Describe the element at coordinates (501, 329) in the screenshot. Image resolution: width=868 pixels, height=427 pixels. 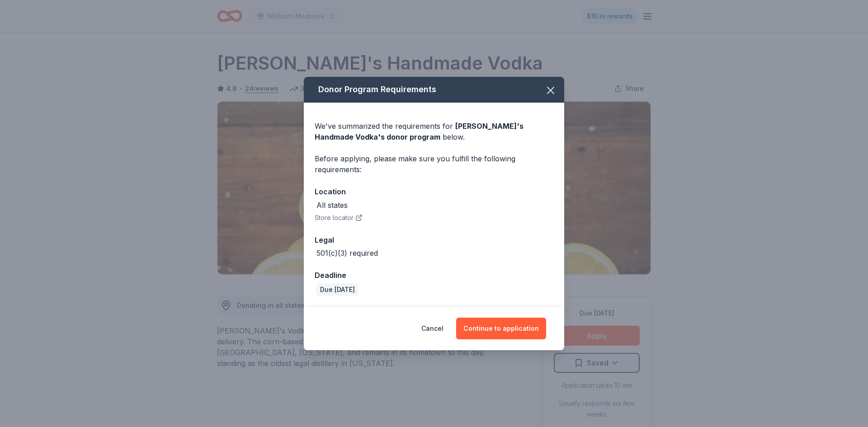
I see `button: Continue to application` at that location.